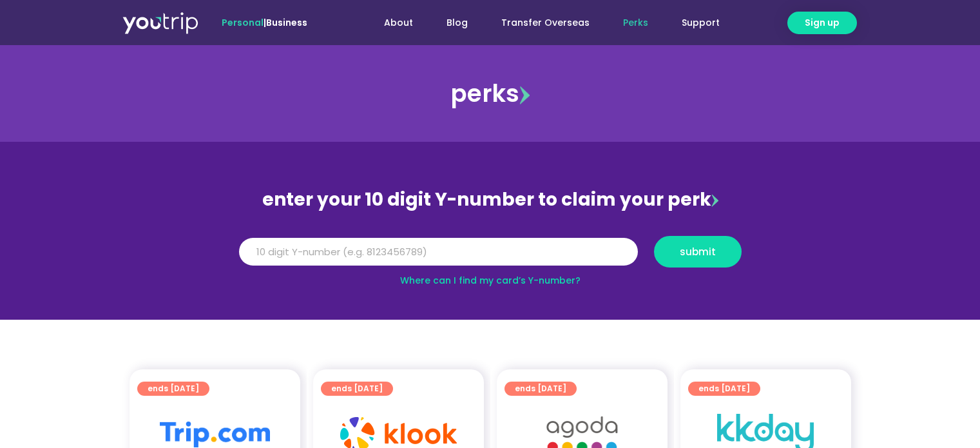 Image resolution: width=980 pixels, height=448 pixels. I want to click on a: About, so click(398, 22).